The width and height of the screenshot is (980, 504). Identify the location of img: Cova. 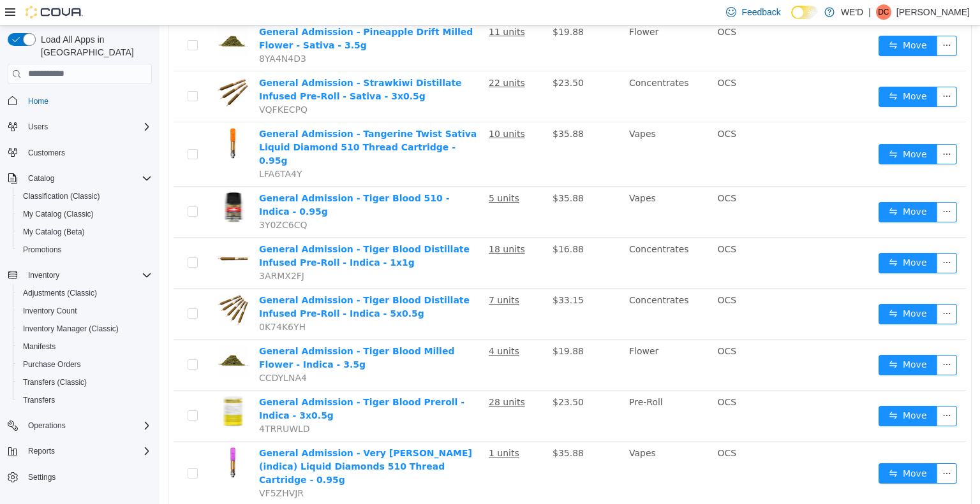
(54, 12).